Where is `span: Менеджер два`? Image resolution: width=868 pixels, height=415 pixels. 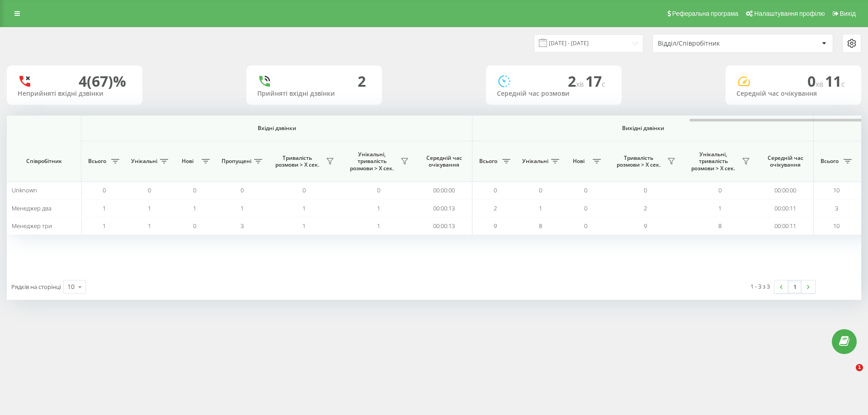 span: Менеджер два is located at coordinates (32, 209).